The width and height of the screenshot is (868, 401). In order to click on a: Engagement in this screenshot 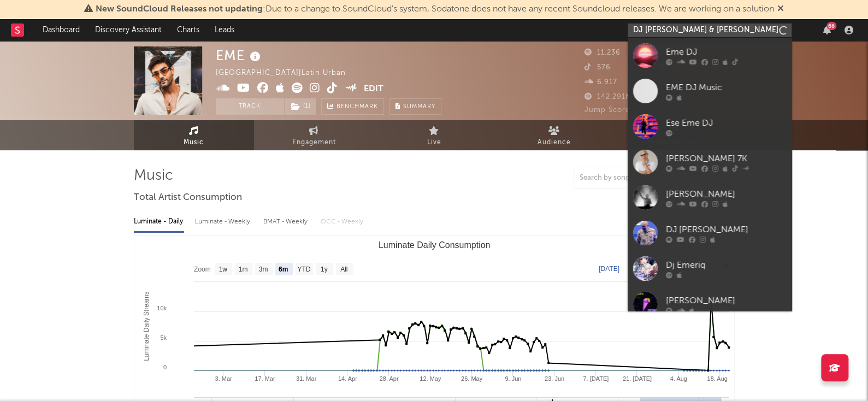, I will do `click(314, 135)`.